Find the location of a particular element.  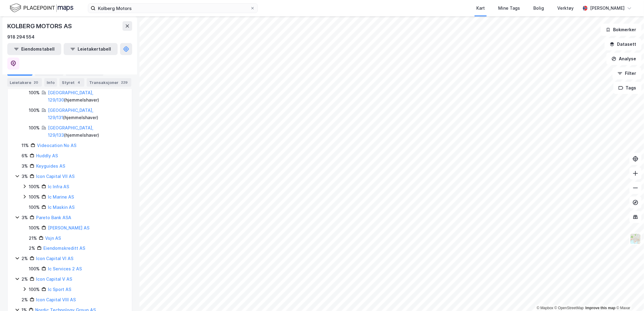

div: Kart is located at coordinates (480, 8).